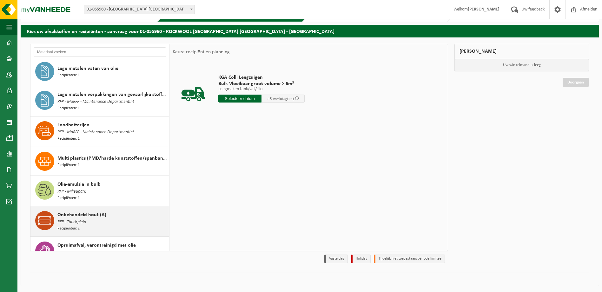 This screenshot has width=602, height=292. I want to click on li: Holiday, so click(361, 259).